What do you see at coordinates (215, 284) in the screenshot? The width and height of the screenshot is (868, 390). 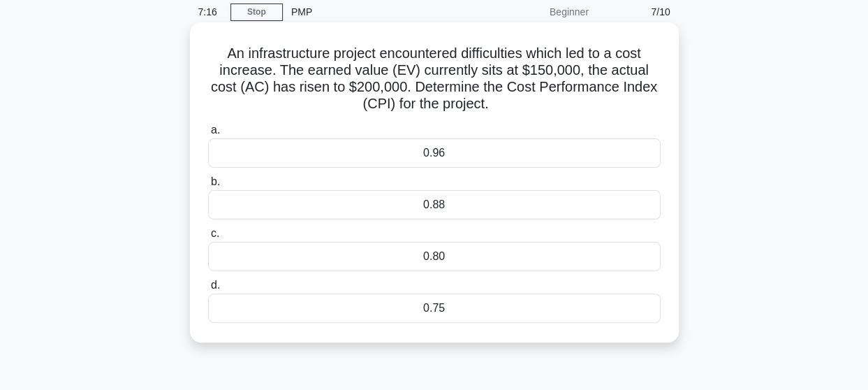 I see `span: d.` at bounding box center [215, 284].